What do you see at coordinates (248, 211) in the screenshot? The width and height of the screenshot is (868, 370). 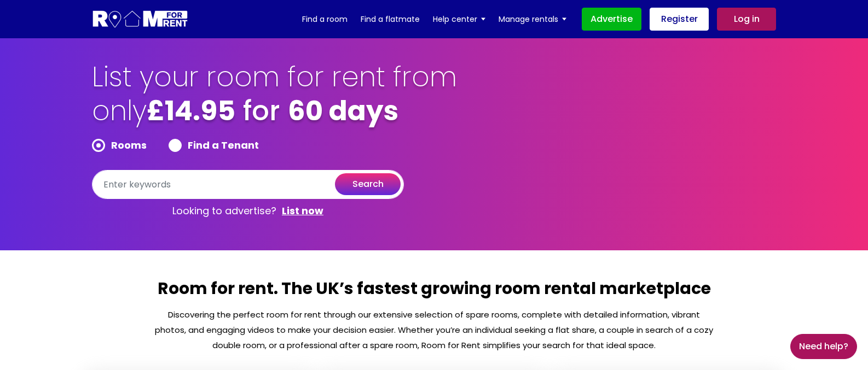 I see `p: Looking to advertise?` at bounding box center [248, 211].